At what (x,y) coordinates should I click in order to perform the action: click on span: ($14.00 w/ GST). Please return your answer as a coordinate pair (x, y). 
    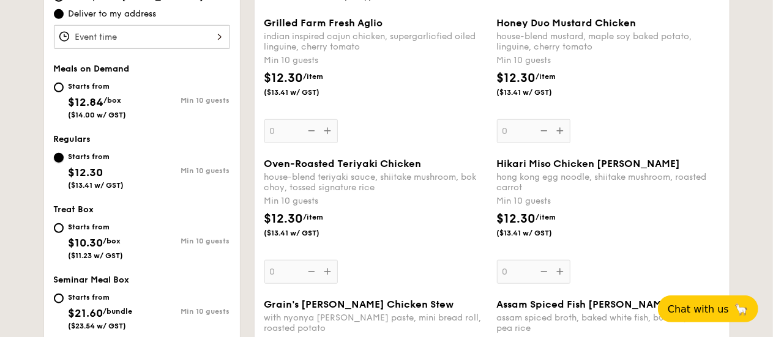
    Looking at the image, I should click on (97, 115).